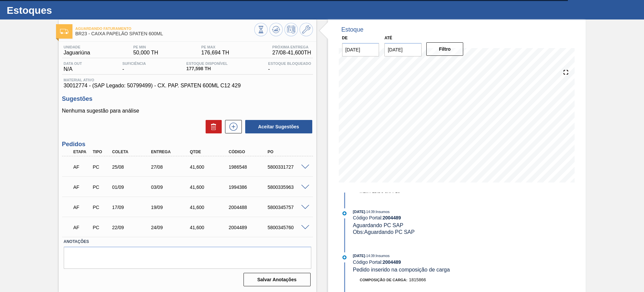  Describe the element at coordinates (277, 280) in the screenshot. I see `button: Salvar Anotações` at that location.